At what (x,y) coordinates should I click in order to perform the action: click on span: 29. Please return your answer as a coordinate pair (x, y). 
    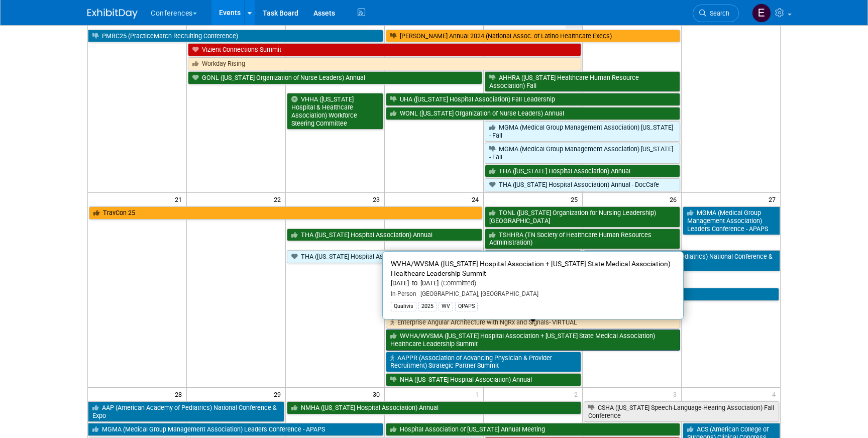
    Looking at the image, I should click on (279, 394).